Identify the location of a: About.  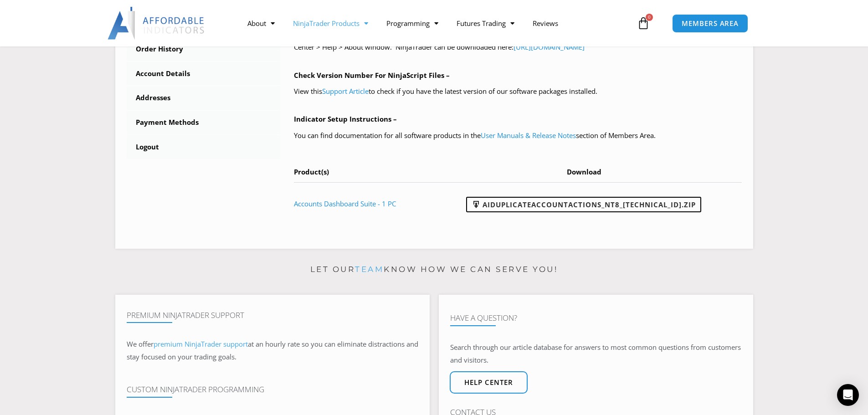
(261, 24).